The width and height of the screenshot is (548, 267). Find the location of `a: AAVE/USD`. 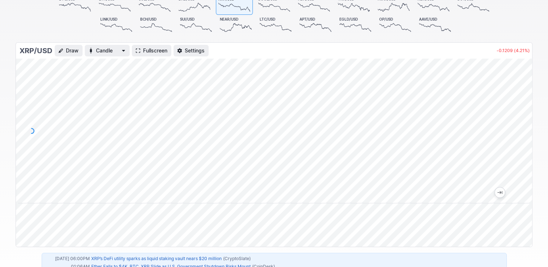

a: AAVE/USD is located at coordinates (435, 25).